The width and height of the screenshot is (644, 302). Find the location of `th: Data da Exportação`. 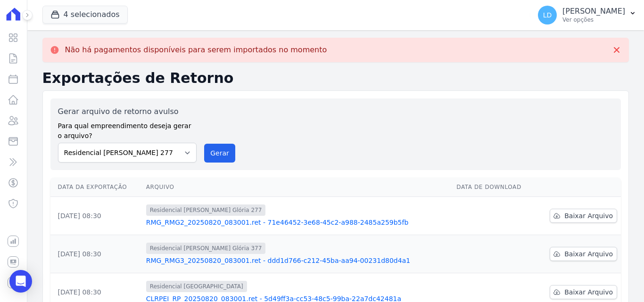

th: Data da Exportação is located at coordinates (96, 188).